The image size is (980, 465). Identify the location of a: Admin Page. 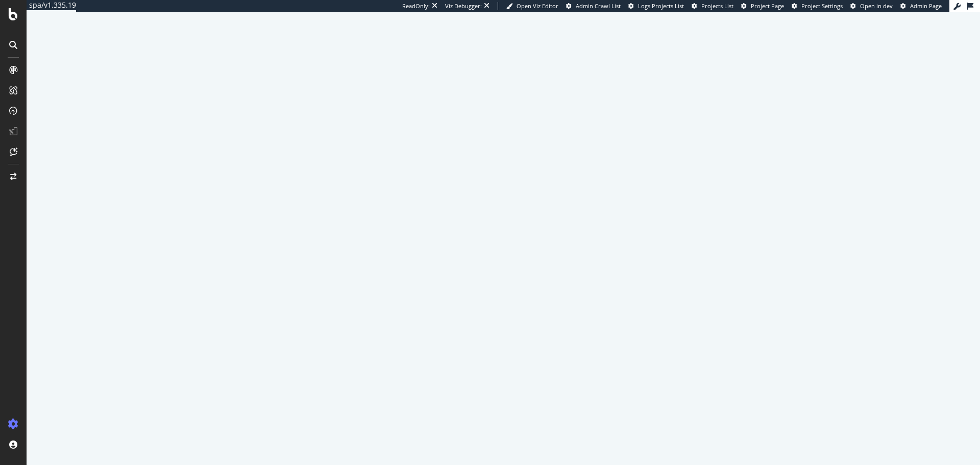
(921, 6).